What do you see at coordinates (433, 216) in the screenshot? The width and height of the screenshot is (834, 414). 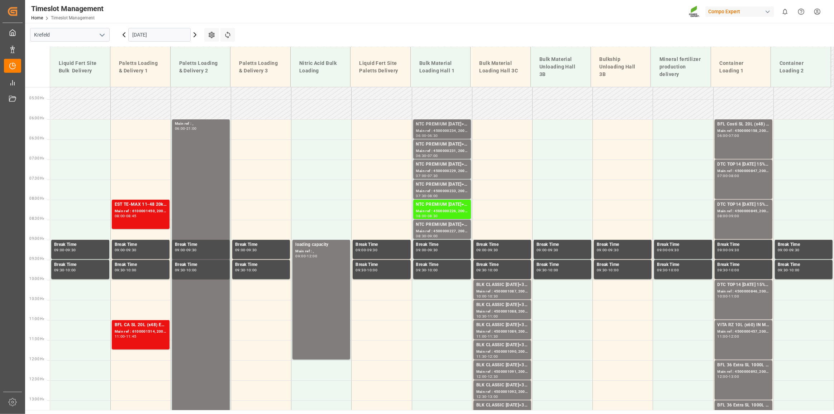 I see `div: 08:30` at bounding box center [433, 216].